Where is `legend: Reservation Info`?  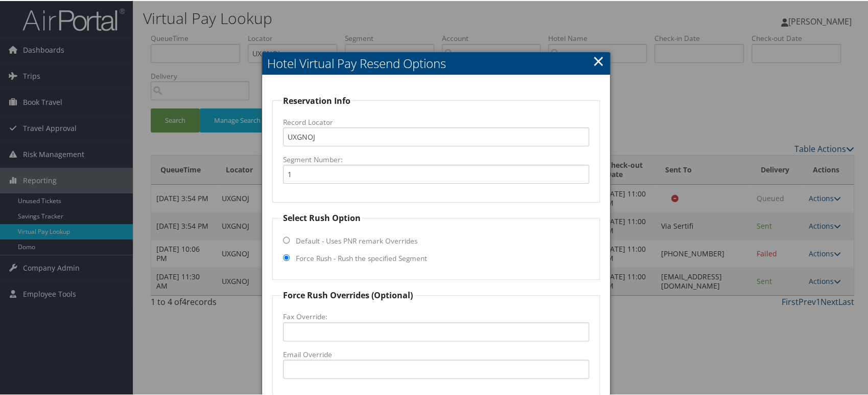
legend: Reservation Info is located at coordinates (317, 99).